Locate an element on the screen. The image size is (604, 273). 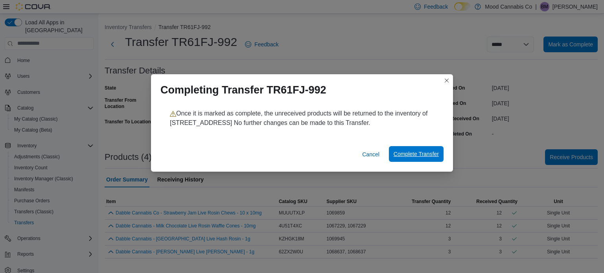
span: Cancel is located at coordinates (371, 154).